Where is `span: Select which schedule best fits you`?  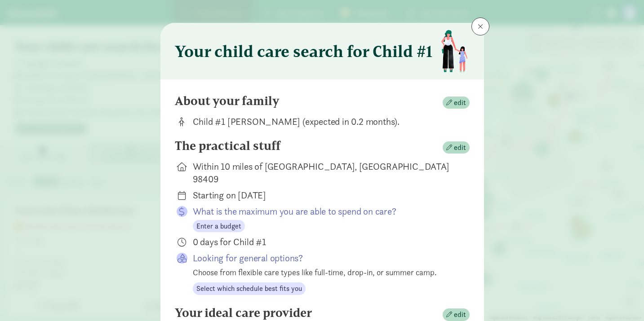 span: Select which schedule best fits you is located at coordinates (249, 288).